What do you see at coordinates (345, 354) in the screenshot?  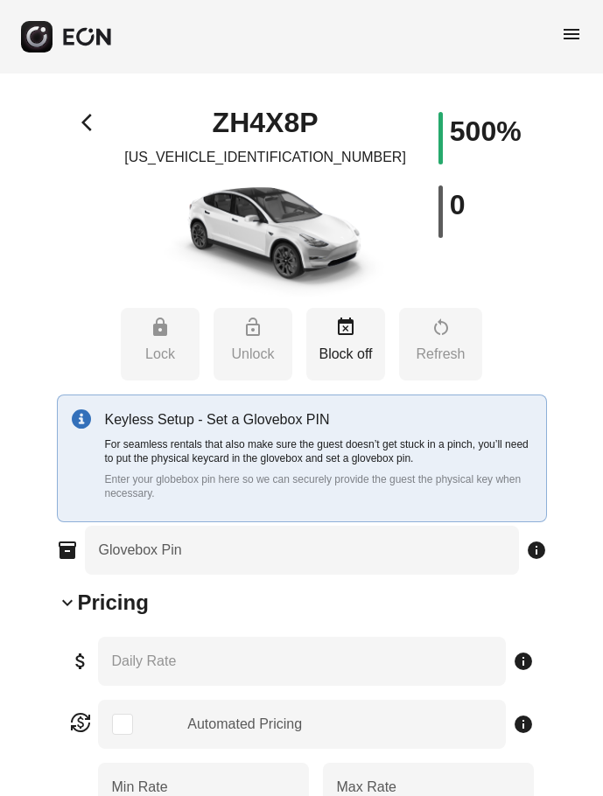 I see `p: Block off` at bounding box center [345, 354].